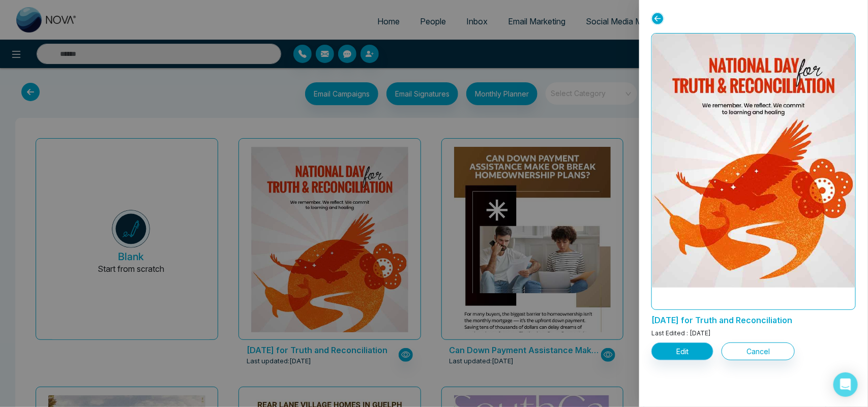  I want to click on p: National Day for Truth and Reconciliation, so click(754, 318).